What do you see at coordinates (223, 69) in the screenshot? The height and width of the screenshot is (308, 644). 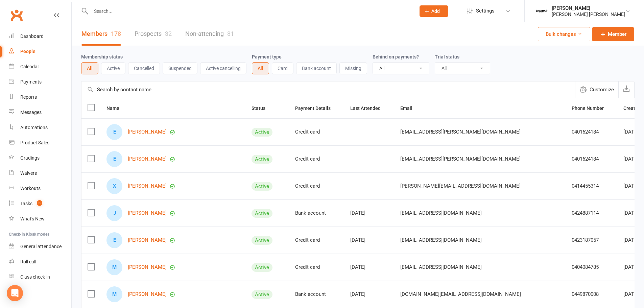 I see `button: Active cancelling` at bounding box center [223, 69].